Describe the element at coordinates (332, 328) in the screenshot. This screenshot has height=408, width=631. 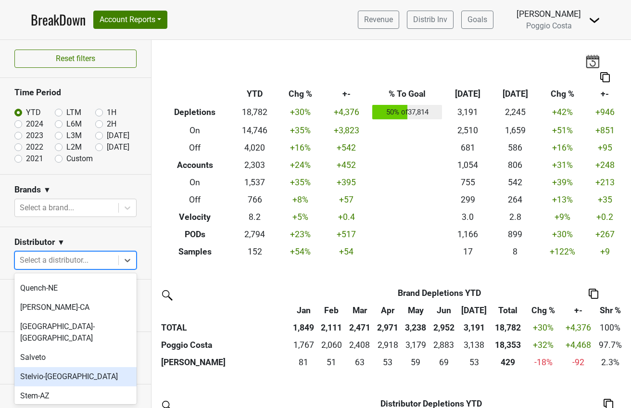
I see `th: 2,111` at that location.